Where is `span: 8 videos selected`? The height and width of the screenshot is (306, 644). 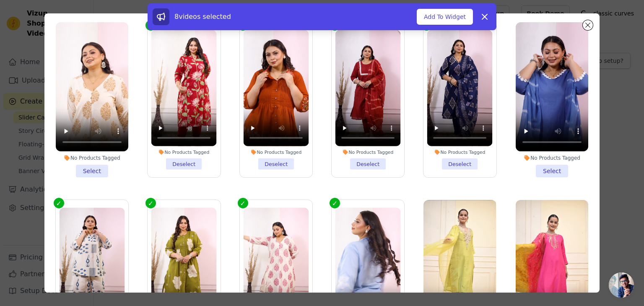
span: 8 videos selected is located at coordinates (202, 17).